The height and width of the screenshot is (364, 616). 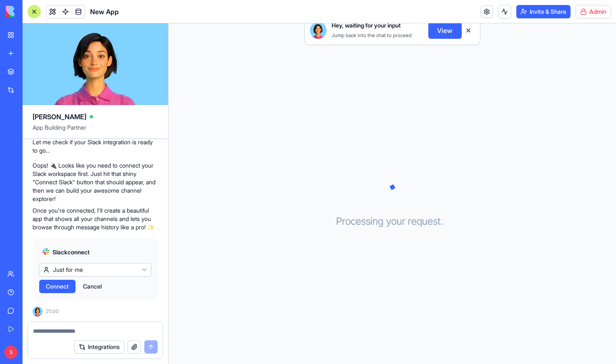 What do you see at coordinates (593, 12) in the screenshot?
I see `button: Admin` at bounding box center [593, 12].